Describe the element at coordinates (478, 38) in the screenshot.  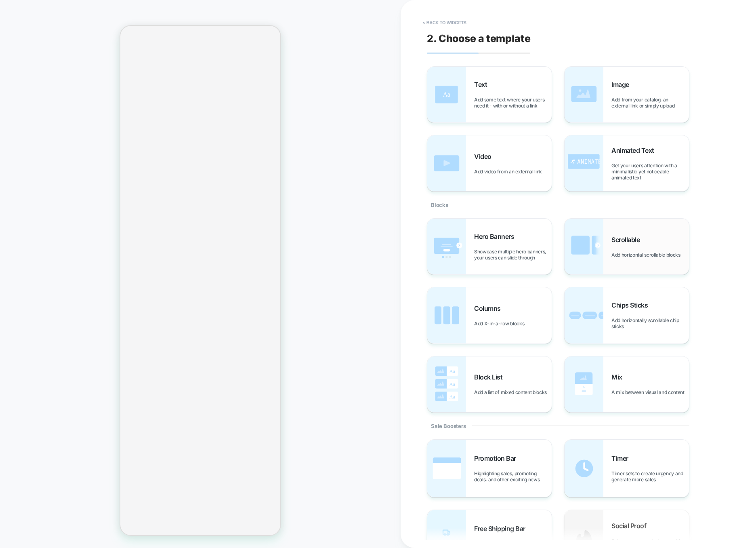
I see `span: 2. Choose a template` at that location.